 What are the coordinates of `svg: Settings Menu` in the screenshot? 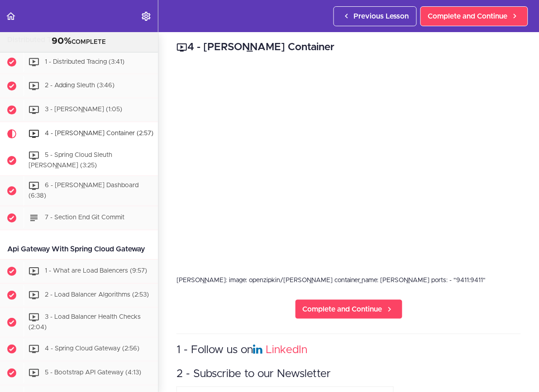 It's located at (146, 17).